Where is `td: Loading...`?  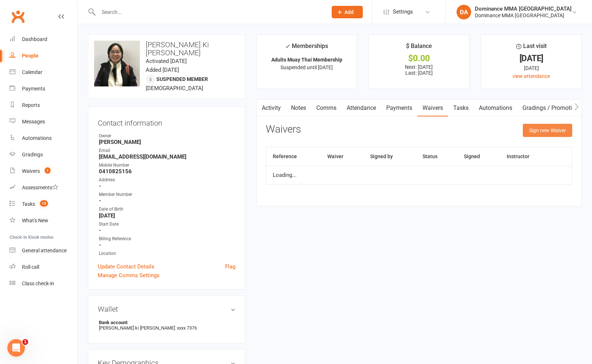
td: Loading... is located at coordinates (419, 175).